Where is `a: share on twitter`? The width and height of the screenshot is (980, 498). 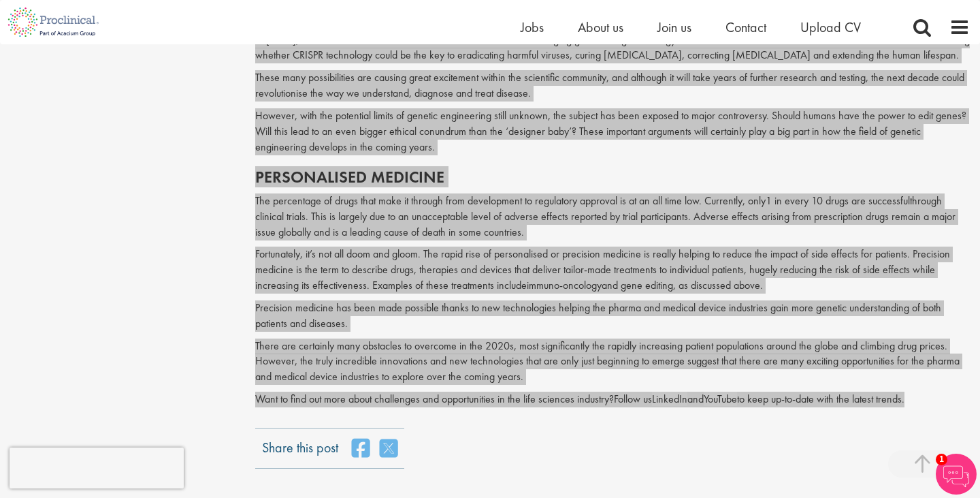 a: share on twitter is located at coordinates (389, 448).